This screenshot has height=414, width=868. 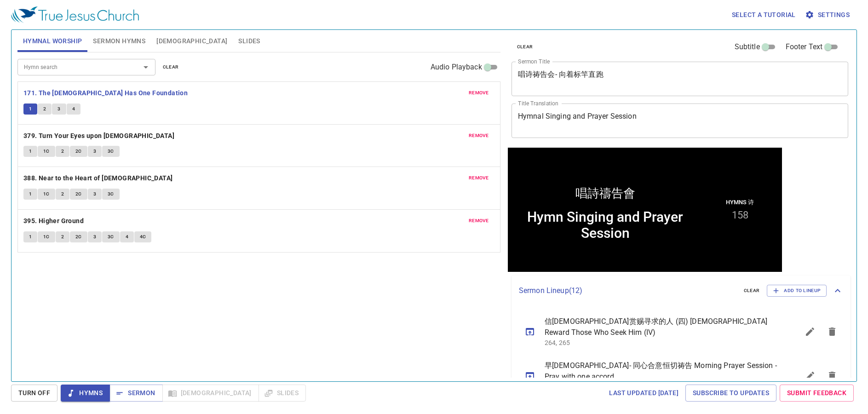 I want to click on li: 158, so click(x=232, y=67).